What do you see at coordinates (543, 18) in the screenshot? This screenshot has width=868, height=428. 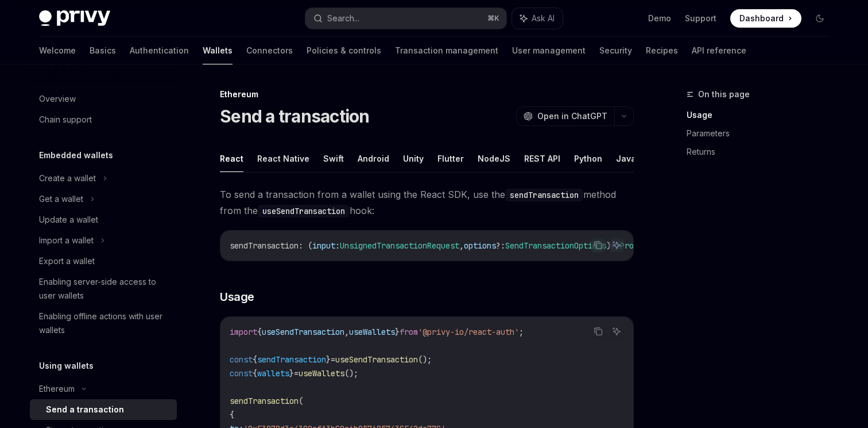 I see `span: Ask AI` at bounding box center [543, 18].